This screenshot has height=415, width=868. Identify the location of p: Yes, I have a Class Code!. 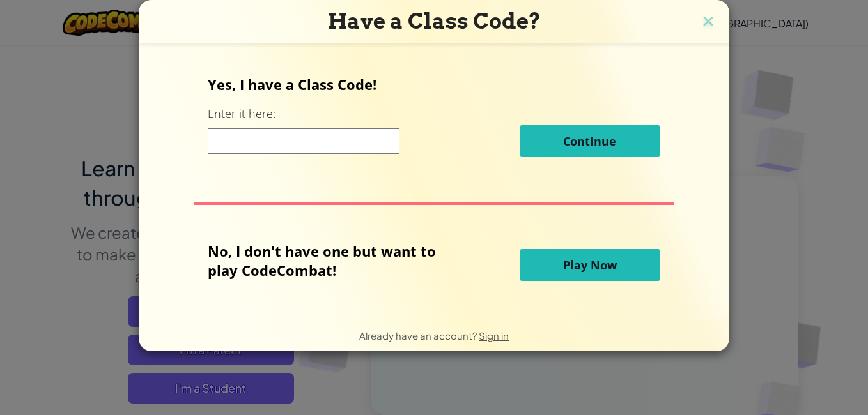
(434, 84).